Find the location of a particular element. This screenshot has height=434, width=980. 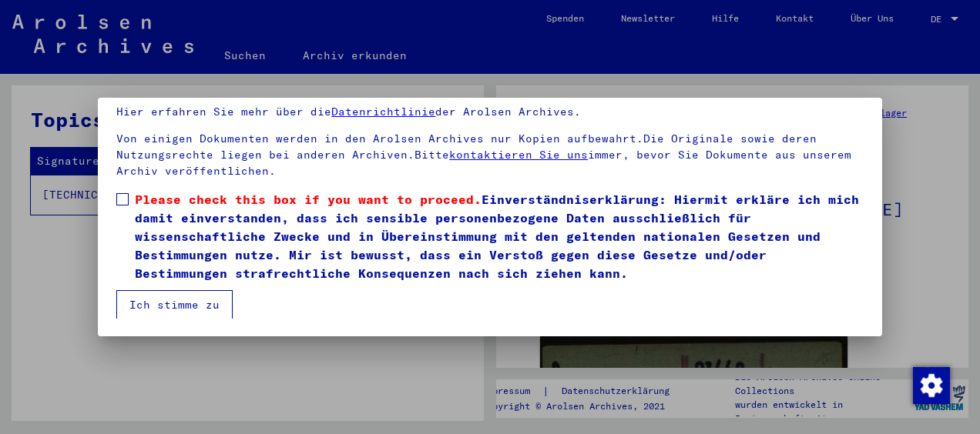

p: Von einigen Dokumenten werden in den Arolsen Archives nur Kopien aufbewahrt.Die Originale sowie d... is located at coordinates (490, 155).